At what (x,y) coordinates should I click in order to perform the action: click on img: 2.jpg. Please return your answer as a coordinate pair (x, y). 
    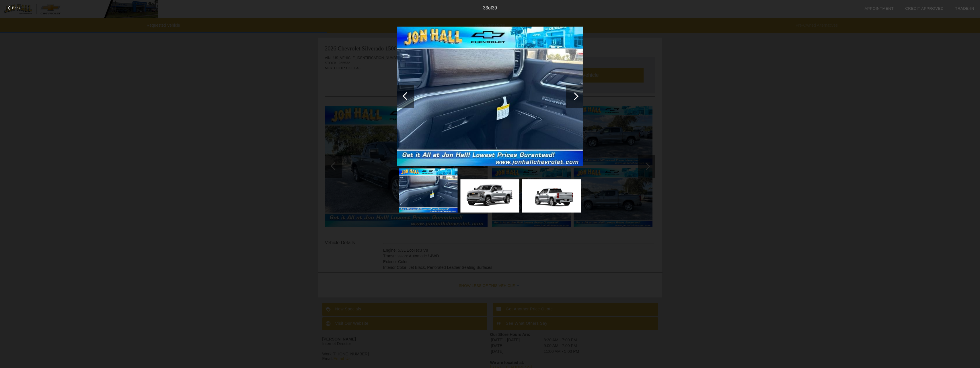
    Looking at the image, I should click on (551, 196).